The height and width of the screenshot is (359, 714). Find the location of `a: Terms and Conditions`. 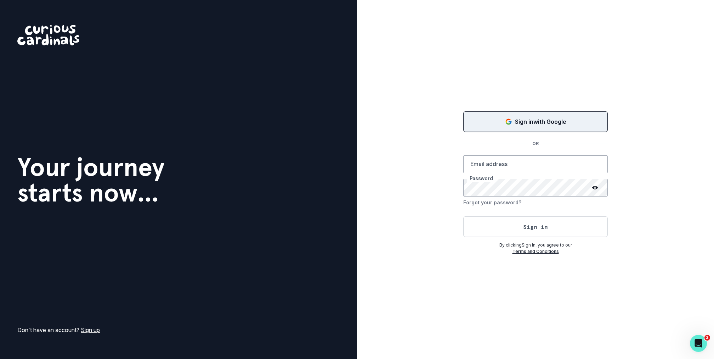

a: Terms and Conditions is located at coordinates (536, 251).